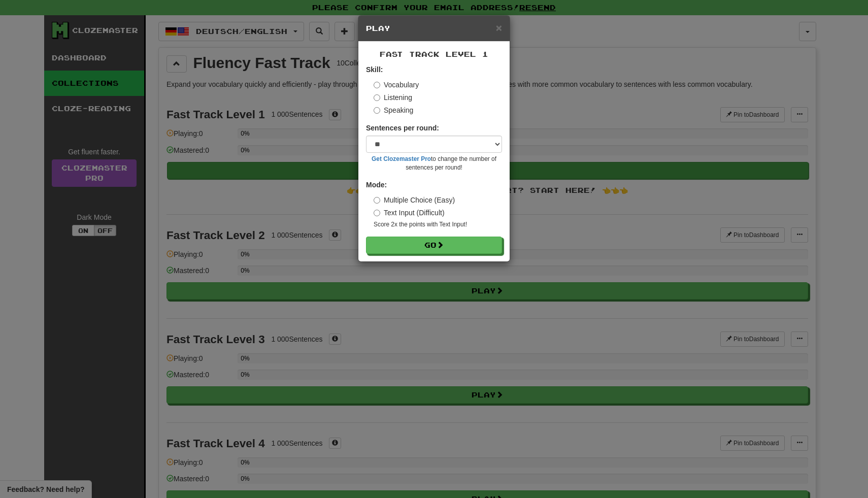  What do you see at coordinates (377, 200) in the screenshot?
I see `input: Multiple Choice (Easy)` at bounding box center [377, 200].